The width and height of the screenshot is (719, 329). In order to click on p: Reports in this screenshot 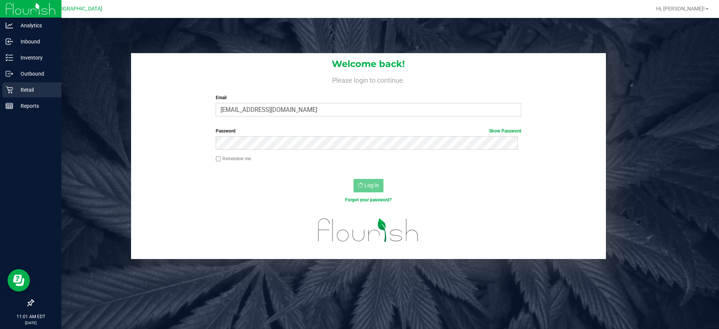, I will do `click(36, 106)`.